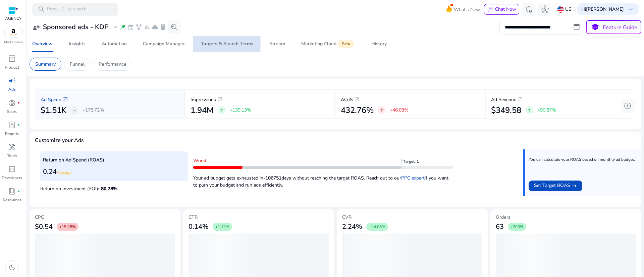 The width and height of the screenshot is (644, 277). What do you see at coordinates (506, 110) in the screenshot?
I see `h2: $349.58` at bounding box center [506, 110].